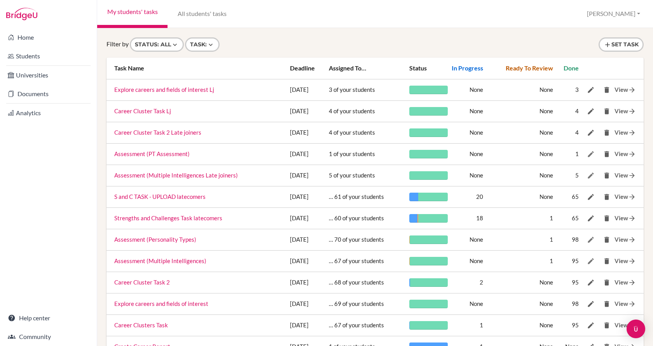 The image size is (653, 346). I want to click on a: Career Cluster Task 2, so click(142, 282).